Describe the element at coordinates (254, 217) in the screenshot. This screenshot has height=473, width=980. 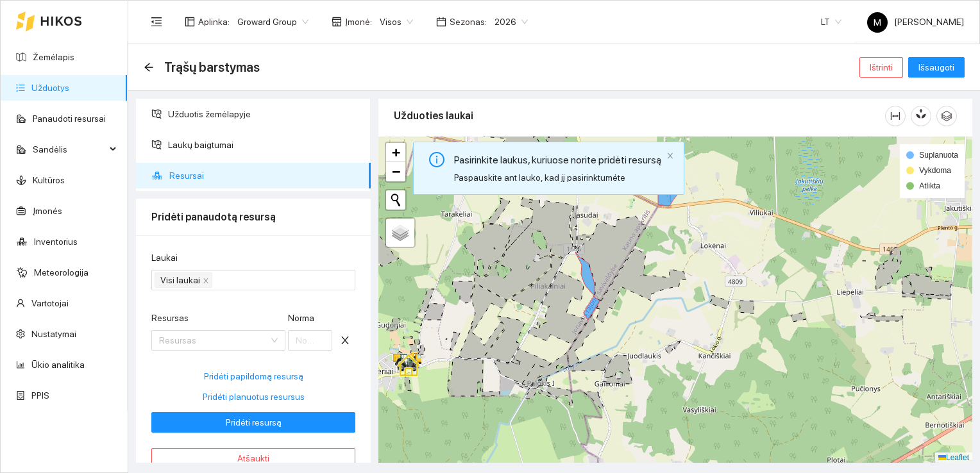
I see `div: Pridėti panaudotą resursą` at that location.